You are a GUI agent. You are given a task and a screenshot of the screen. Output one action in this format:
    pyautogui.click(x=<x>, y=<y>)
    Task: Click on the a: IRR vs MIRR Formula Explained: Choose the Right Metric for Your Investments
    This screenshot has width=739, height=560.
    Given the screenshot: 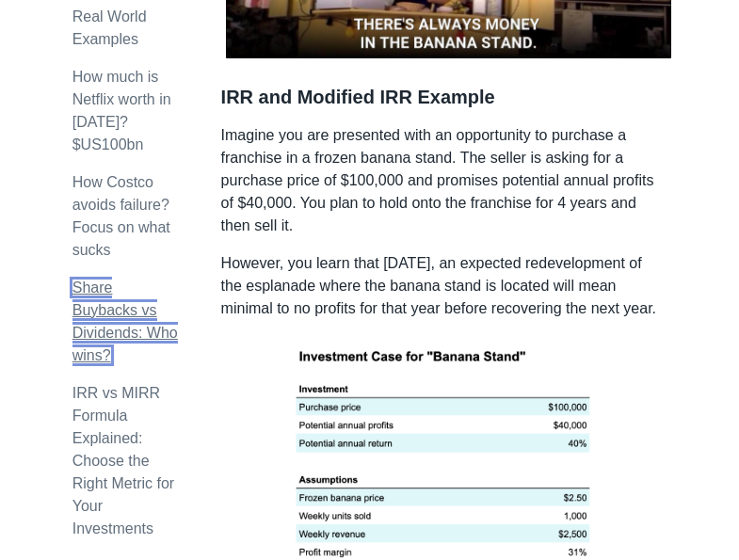 What is the action you would take?
    pyautogui.click(x=123, y=460)
    